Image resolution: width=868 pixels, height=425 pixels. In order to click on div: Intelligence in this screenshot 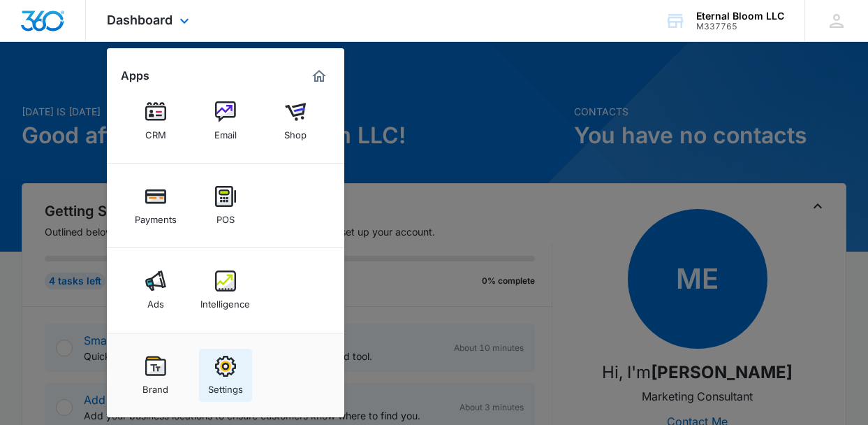, I will do `click(225, 301)`.